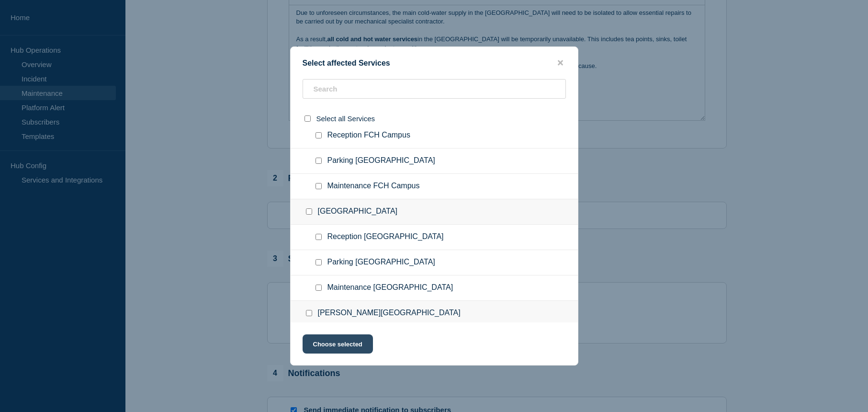 Image resolution: width=868 pixels, height=412 pixels. I want to click on input: Pittville Student Village checkbox, so click(309, 211).